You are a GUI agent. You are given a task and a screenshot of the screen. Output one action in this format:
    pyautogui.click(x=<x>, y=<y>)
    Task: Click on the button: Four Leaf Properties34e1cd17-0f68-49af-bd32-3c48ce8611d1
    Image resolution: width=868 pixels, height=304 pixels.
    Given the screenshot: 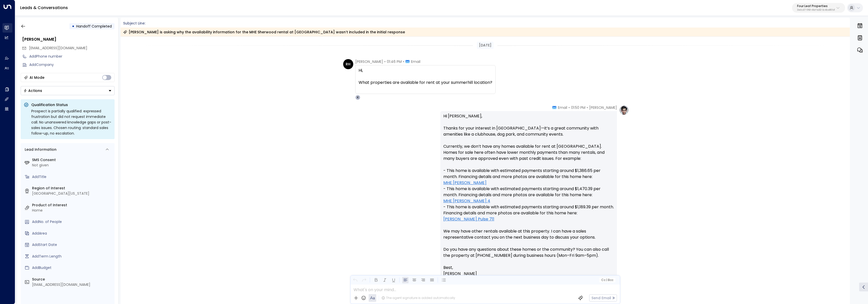 What is the action you would take?
    pyautogui.click(x=819, y=8)
    